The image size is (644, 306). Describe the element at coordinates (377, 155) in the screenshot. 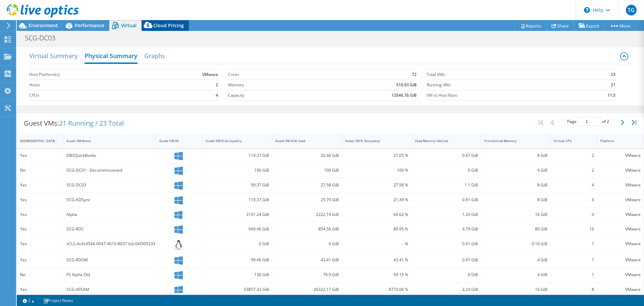

I see `div: 27.05 %` at that location.